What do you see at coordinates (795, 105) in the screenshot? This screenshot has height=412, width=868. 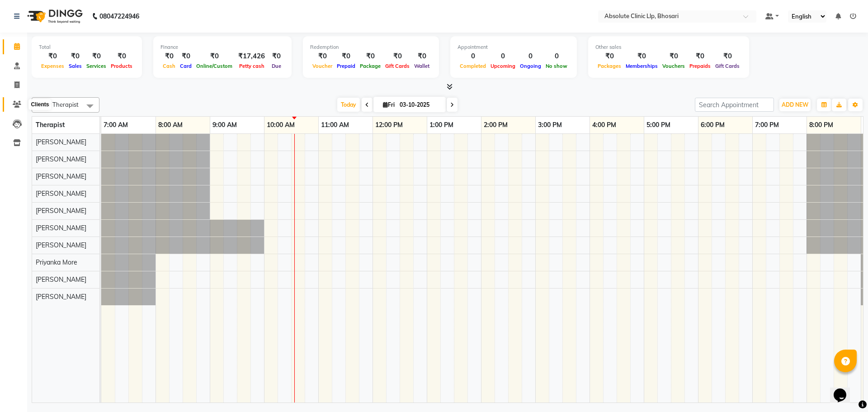 I see `button: ADD NEW` at bounding box center [795, 105].